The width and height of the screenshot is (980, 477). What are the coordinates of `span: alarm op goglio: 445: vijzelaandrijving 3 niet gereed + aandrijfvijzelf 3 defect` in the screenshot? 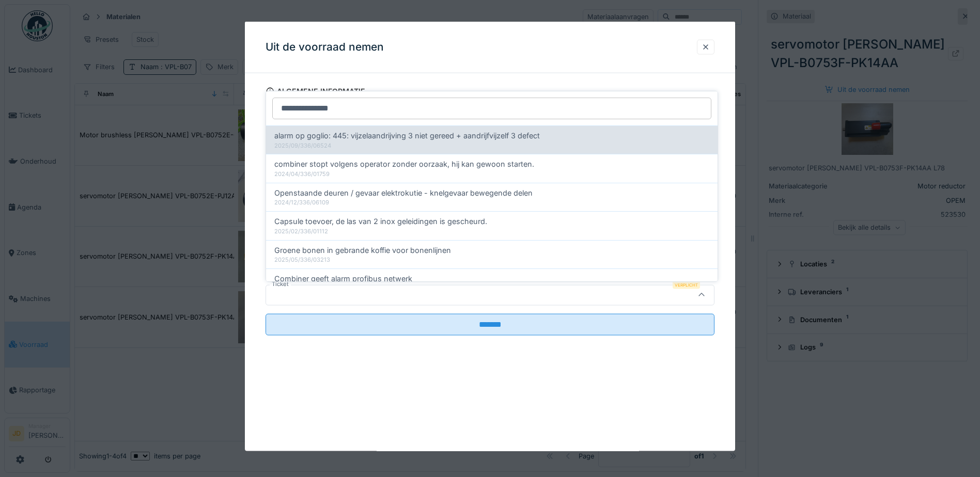 It's located at (407, 136).